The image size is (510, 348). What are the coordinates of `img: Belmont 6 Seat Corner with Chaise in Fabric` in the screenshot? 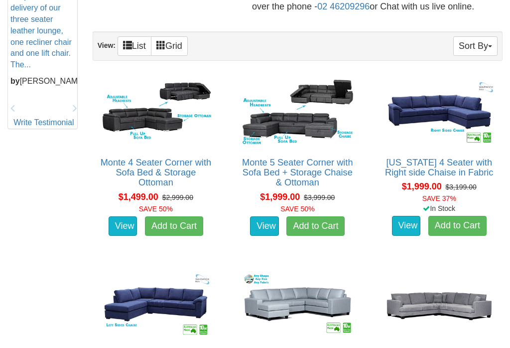 It's located at (297, 304).